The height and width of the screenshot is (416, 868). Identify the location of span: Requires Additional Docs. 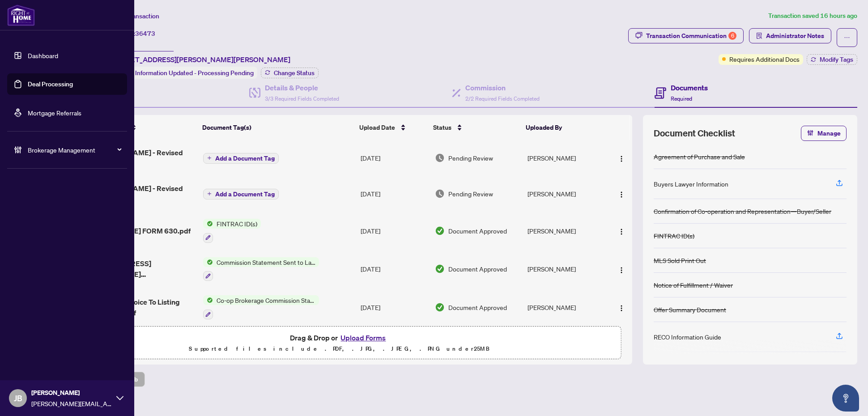
(764, 59).